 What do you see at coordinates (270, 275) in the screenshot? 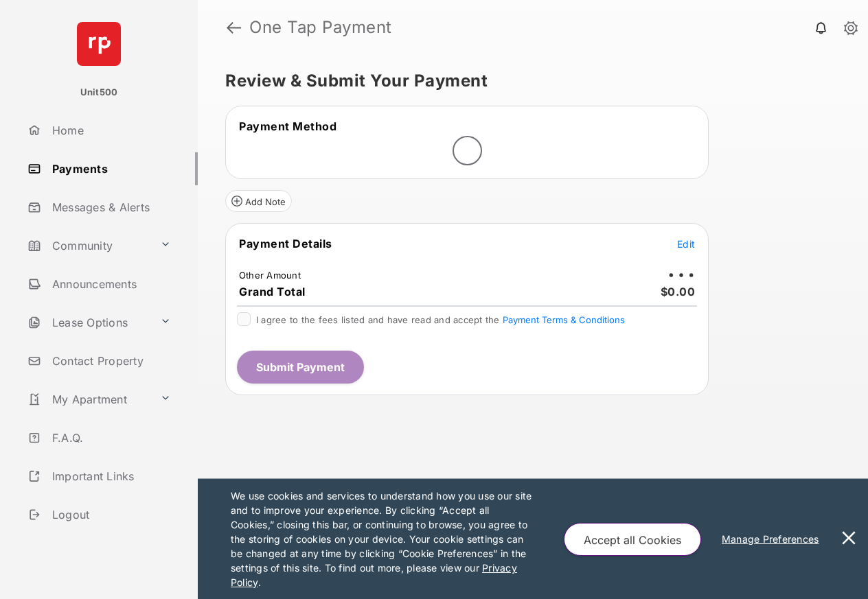
I see `td: Other Amount` at bounding box center [270, 275].